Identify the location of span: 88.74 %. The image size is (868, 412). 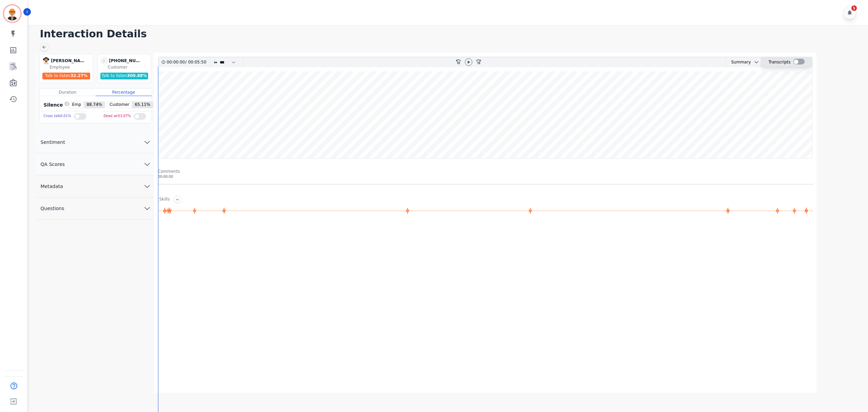
(94, 105).